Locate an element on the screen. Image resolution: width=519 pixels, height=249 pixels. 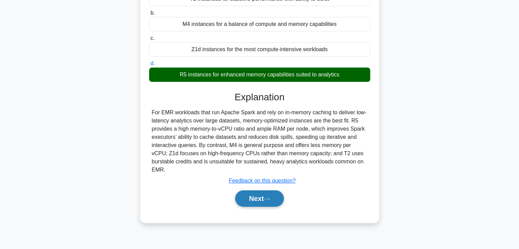
div: For EMR workloads that run Apache Spark and rely on in-memory caching to deliver low-latency anal... is located at coordinates (259, 141).